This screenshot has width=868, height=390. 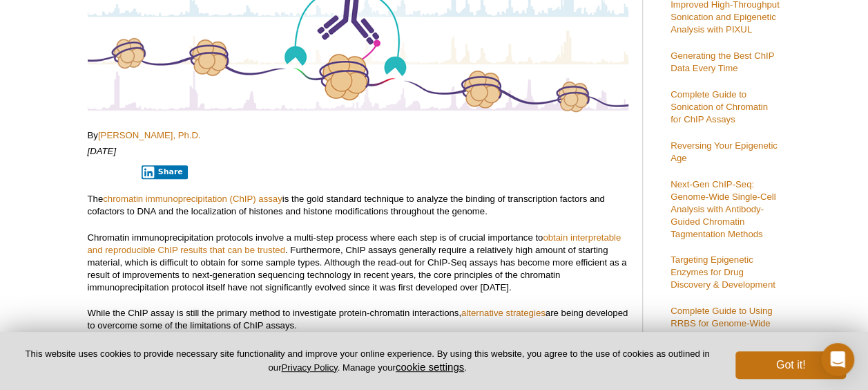 What do you see at coordinates (192, 198) in the screenshot?
I see `a: chromatin immunoprecipitation (ChIP) assay` at bounding box center [192, 198].